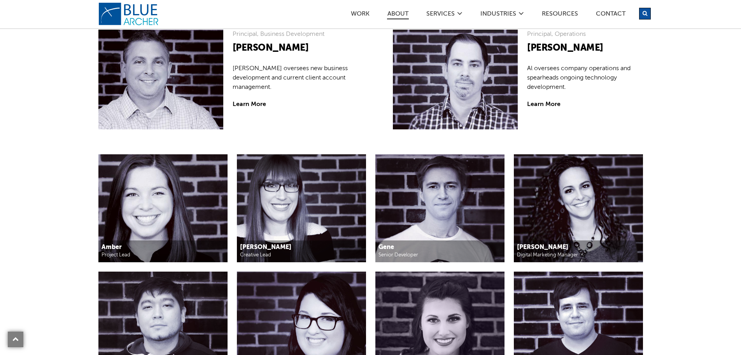 The width and height of the screenshot is (741, 355). Describe the element at coordinates (440, 247) in the screenshot. I see `h5: Gene` at that location.